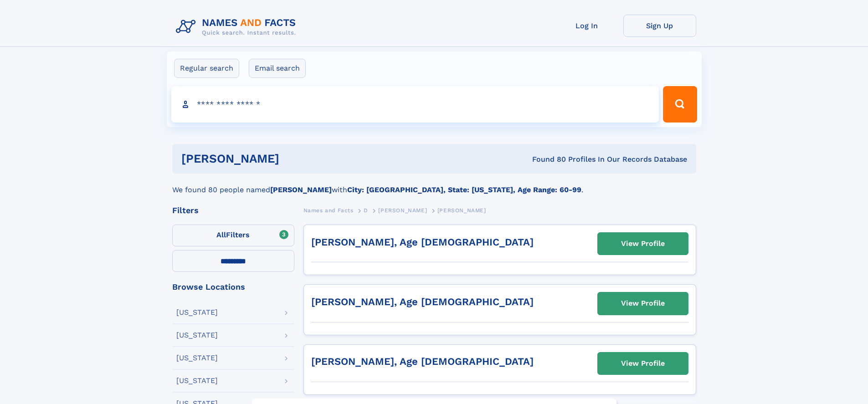 Image resolution: width=868 pixels, height=404 pixels. I want to click on div: Browse Locations, so click(233, 287).